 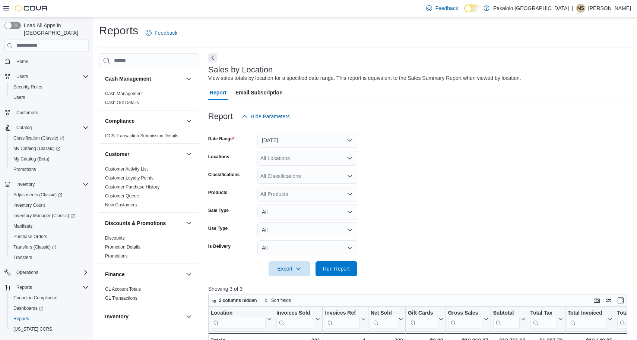 I want to click on span: Washington CCRS, so click(x=50, y=329).